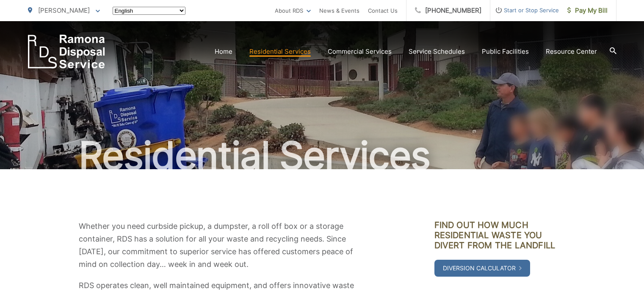  What do you see at coordinates (322, 155) in the screenshot?
I see `h1: Residential Services` at bounding box center [322, 155].